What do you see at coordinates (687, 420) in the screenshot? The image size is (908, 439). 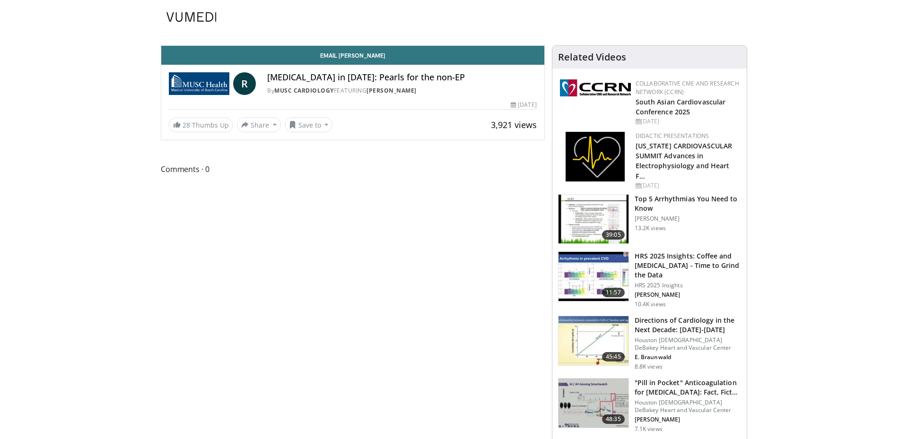 I see `p: Rod Passman` at bounding box center [687, 420].